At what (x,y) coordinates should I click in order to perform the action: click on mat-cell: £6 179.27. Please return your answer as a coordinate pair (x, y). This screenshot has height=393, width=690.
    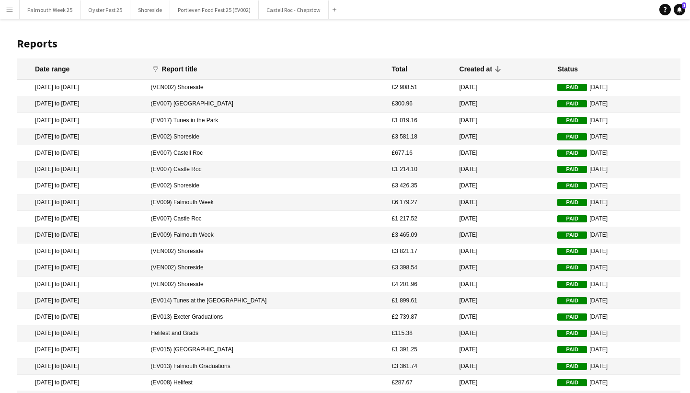
    Looking at the image, I should click on (421, 203).